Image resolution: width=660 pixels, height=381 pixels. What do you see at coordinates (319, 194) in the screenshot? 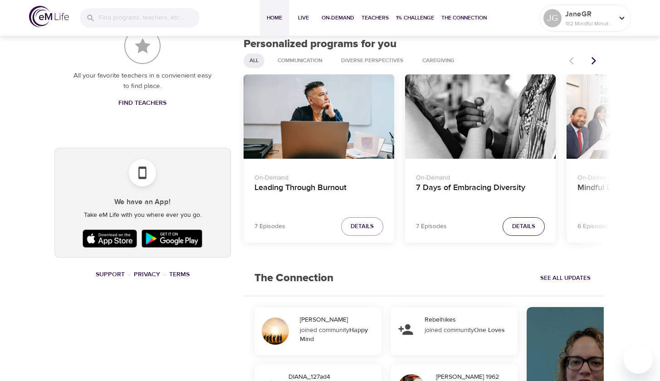
I see `h4: Leading Through Burnout` at bounding box center [319, 194].